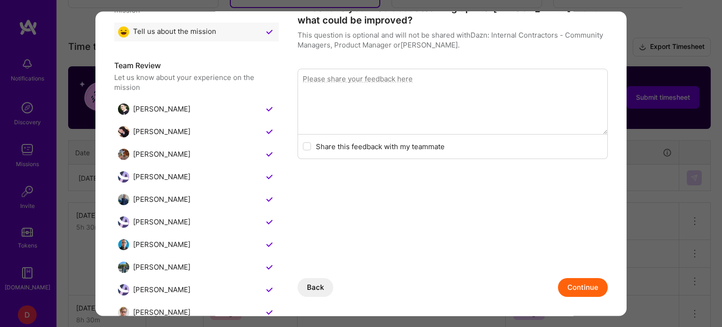 This screenshot has width=722, height=327. What do you see at coordinates (124, 199) in the screenshot?
I see `img: Gilad Weinberg` at bounding box center [124, 199].